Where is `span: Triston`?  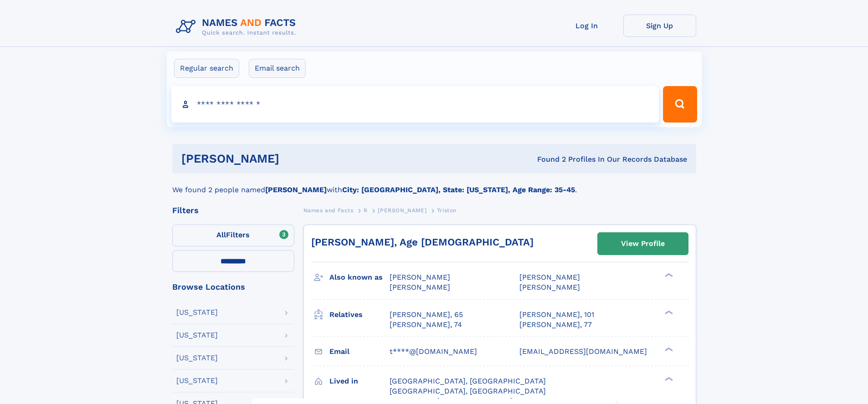 span: Triston is located at coordinates (446, 211).